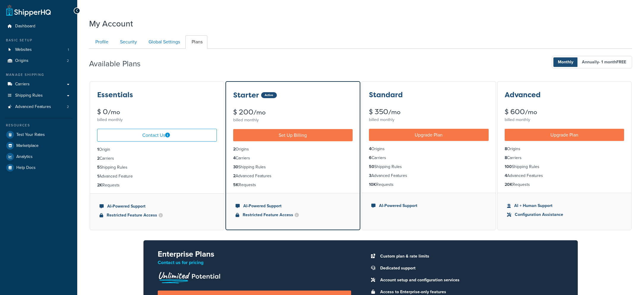 The height and width of the screenshot is (295, 644). What do you see at coordinates (38, 125) in the screenshot?
I see `div: Resources` at bounding box center [38, 125].